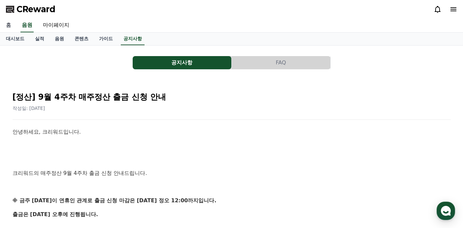 The image size is (463, 228). Describe the element at coordinates (23, 186) in the screenshot. I see `span: 홈` at that location.